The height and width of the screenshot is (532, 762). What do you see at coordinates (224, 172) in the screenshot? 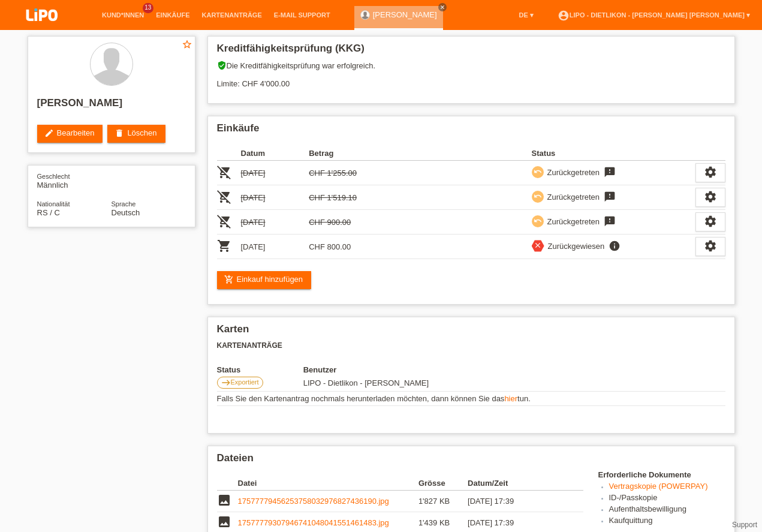
I see `i: POSP00027493` at bounding box center [224, 172].